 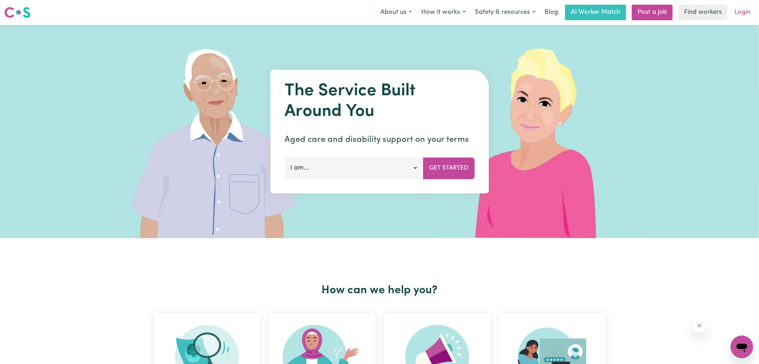 I want to click on button: How it works, so click(x=443, y=12).